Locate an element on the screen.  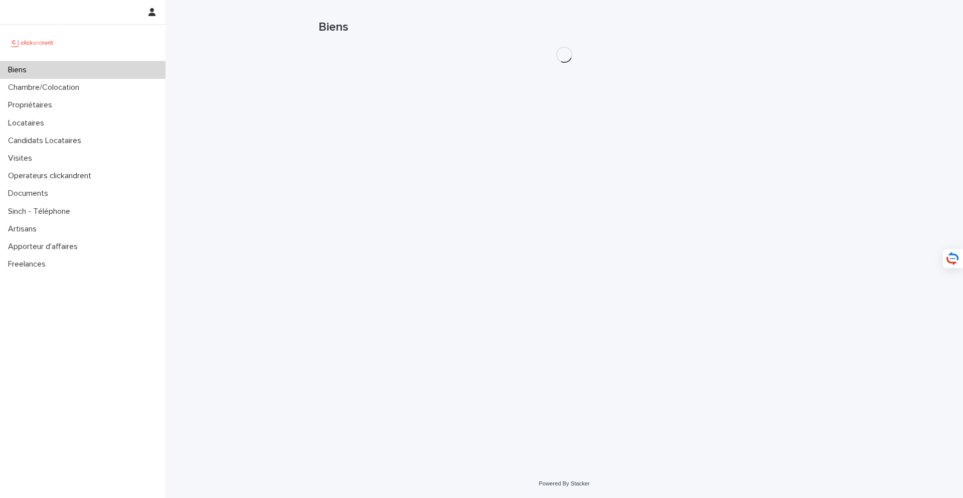
p: Artisans is located at coordinates (24, 229).